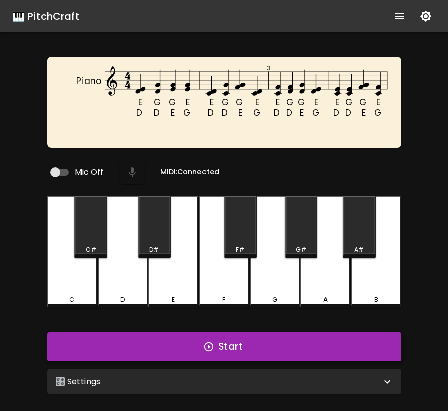 The image size is (448, 411). What do you see at coordinates (154, 249) in the screenshot?
I see `div: D#` at bounding box center [154, 249].